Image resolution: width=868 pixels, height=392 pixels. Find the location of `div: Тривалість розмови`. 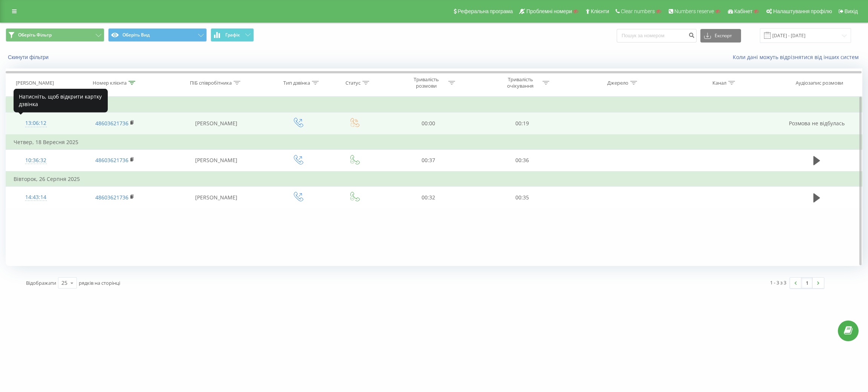

div: Тривалість розмови is located at coordinates (426, 82).